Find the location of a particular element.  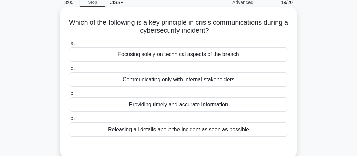

span: b. is located at coordinates (72, 68).